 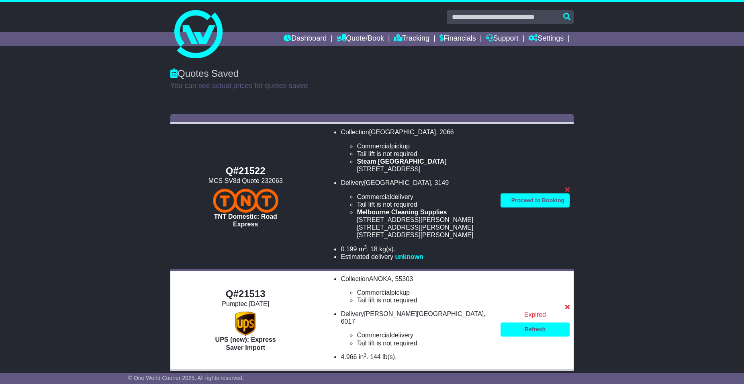 I want to click on div: Melbourne Cleaning Supplies, so click(x=424, y=212).